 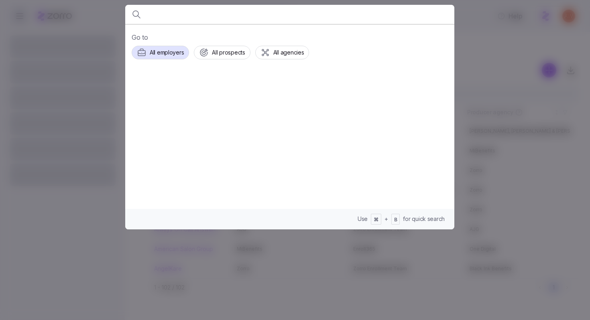 What do you see at coordinates (424, 219) in the screenshot?
I see `span: for quick search` at bounding box center [424, 219].